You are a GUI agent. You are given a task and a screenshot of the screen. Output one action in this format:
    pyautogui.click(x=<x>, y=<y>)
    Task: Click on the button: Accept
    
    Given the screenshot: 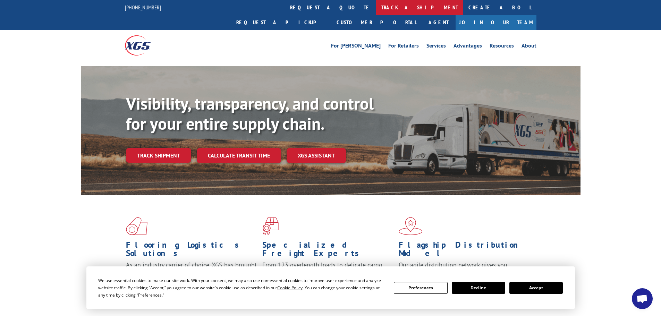 What is the action you would take?
    pyautogui.click(x=536, y=288)
    